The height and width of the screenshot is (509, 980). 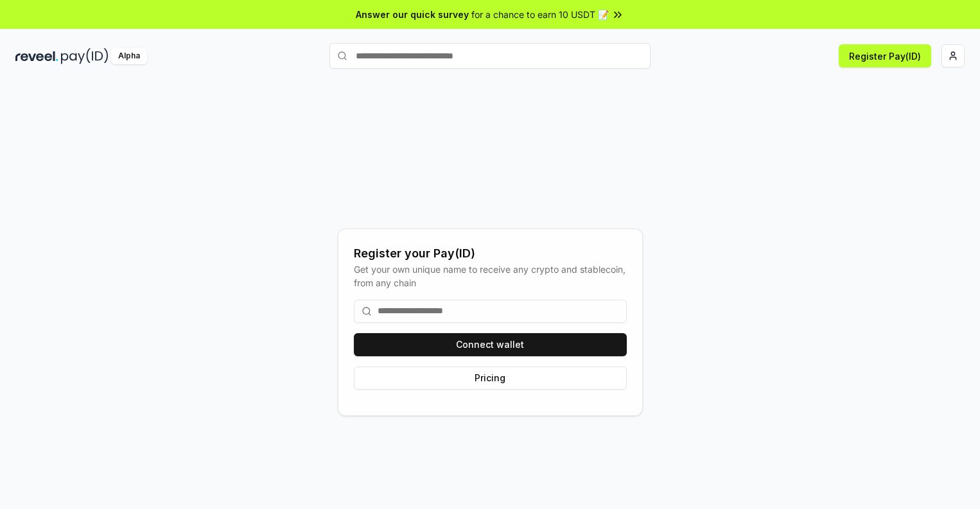 I want to click on button: Pricing, so click(x=490, y=378).